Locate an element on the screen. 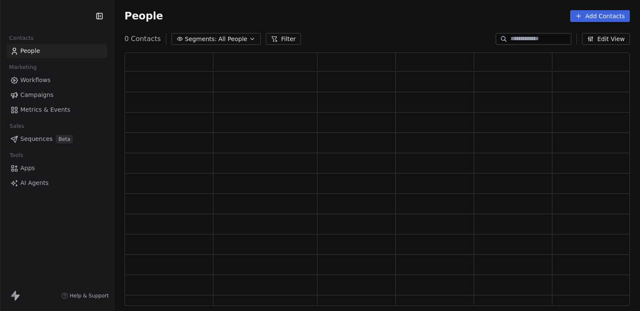  a: AI Agents is located at coordinates (57, 183).